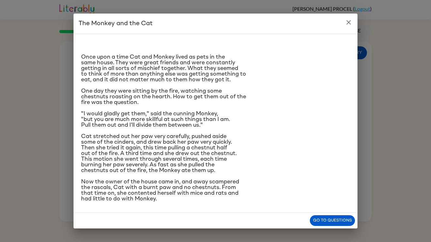 The height and width of the screenshot is (242, 431). What do you see at coordinates (159, 154) in the screenshot?
I see `span: Cat stretched out her paw very carefully, pushed aside some of the cinders, and drew back her paw...` at bounding box center [159, 154].